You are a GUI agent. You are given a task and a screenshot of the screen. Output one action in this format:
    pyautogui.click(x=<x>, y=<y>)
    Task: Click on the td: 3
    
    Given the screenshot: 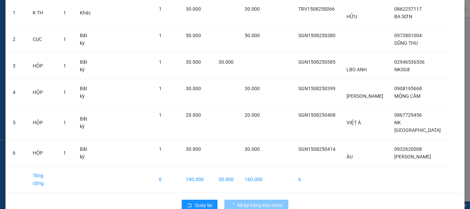 What is the action you would take?
    pyautogui.click(x=17, y=66)
    